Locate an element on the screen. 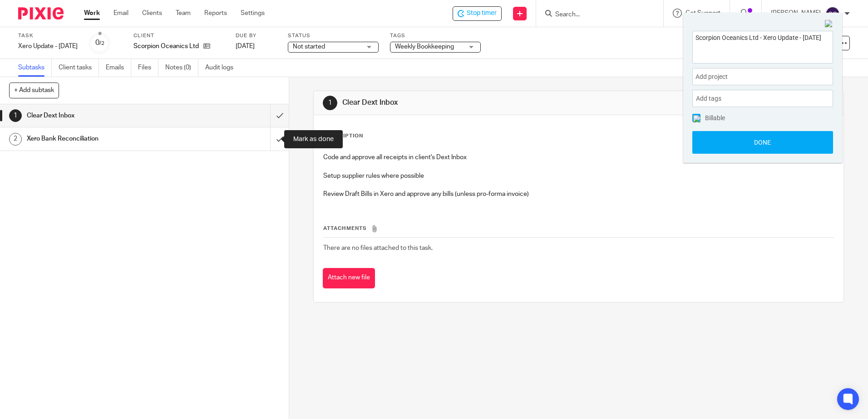 The height and width of the screenshot is (419, 868). img: checked.png is located at coordinates (697, 119).